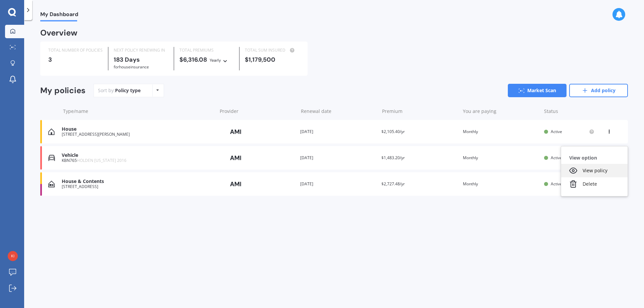 This screenshot has width=644, height=308. What do you see at coordinates (52, 132) in the screenshot?
I see `img: House` at bounding box center [52, 132].